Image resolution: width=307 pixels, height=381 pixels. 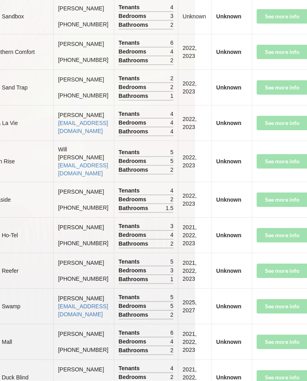 What do you see at coordinates (195, 307) in the screenshot?
I see `td: 2025, 2027` at bounding box center [195, 307].